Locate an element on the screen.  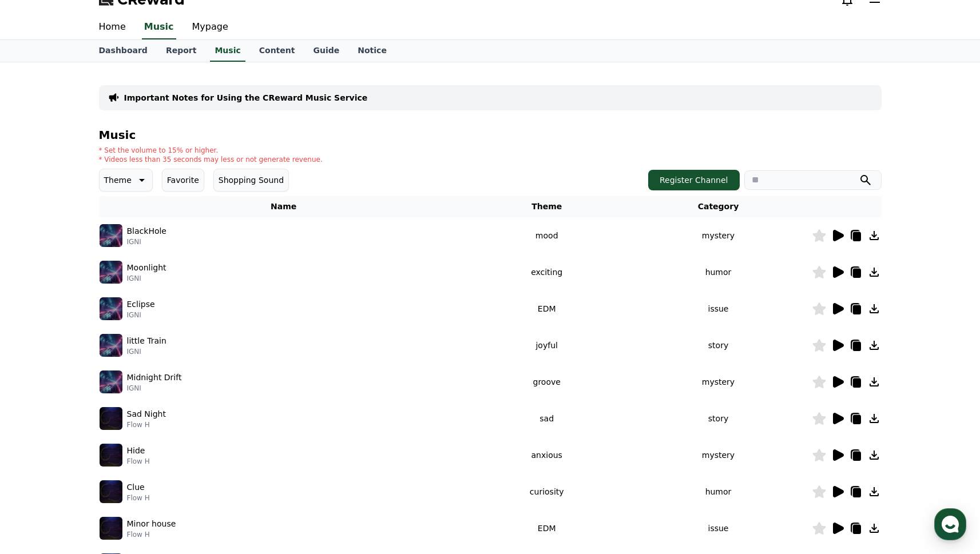
td: joyful is located at coordinates (547, 345).